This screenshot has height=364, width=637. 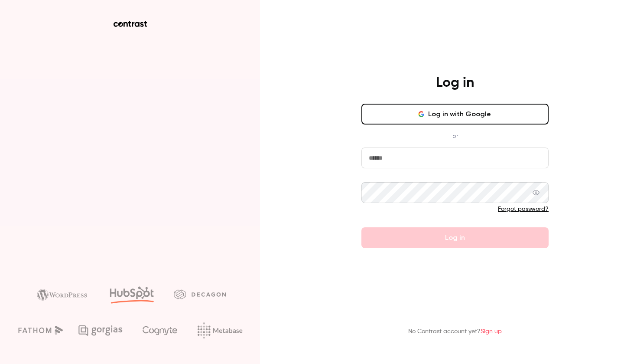 I want to click on button: Log in with Google, so click(x=455, y=114).